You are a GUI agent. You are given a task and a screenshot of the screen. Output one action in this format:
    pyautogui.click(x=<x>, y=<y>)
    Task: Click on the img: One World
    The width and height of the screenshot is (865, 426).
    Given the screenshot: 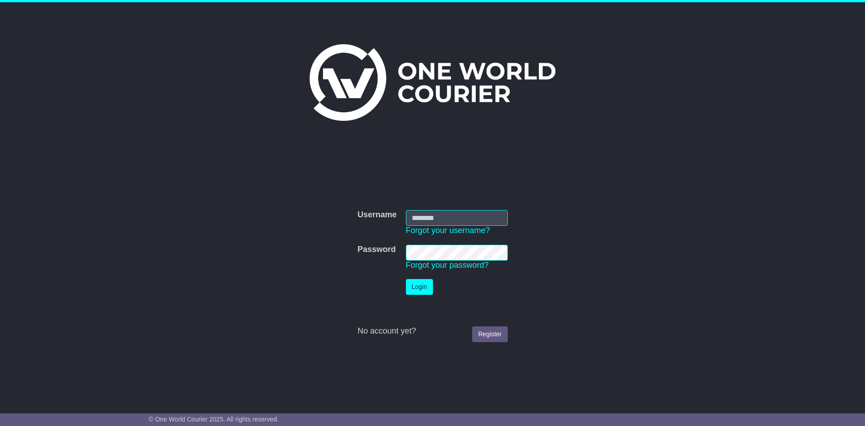 What is the action you would take?
    pyautogui.click(x=433, y=82)
    